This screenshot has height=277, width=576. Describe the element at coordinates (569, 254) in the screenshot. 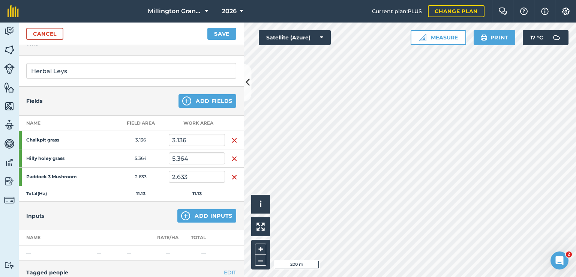

I see `span: 2` at that location.